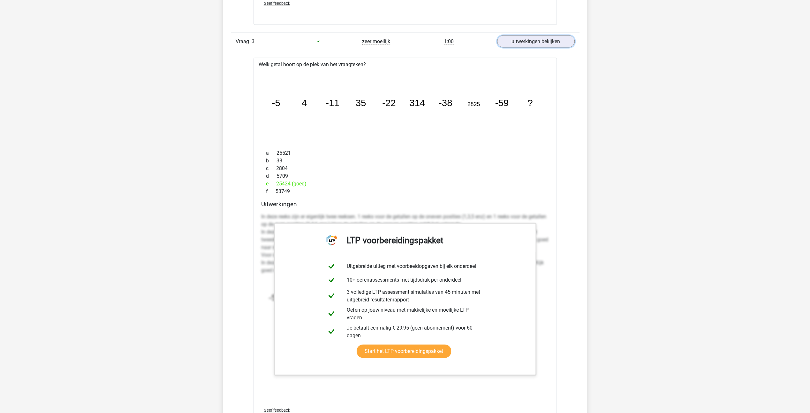  Describe the element at coordinates (404, 351) in the screenshot. I see `a: Start het LTP voorbereidingspakket` at that location.